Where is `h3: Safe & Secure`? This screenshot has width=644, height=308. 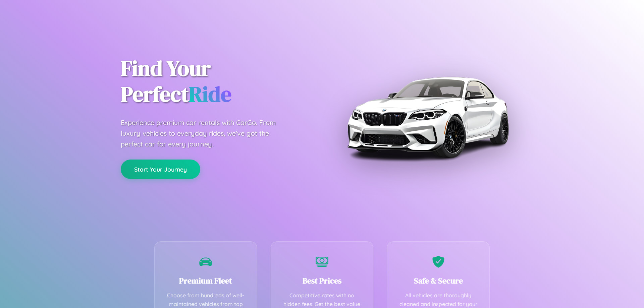
h3: Safe & Secure is located at coordinates (438, 280).